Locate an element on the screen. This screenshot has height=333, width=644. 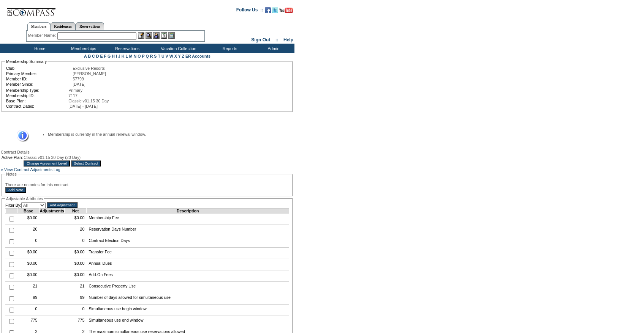
input: Select Contract is located at coordinates (86, 164).